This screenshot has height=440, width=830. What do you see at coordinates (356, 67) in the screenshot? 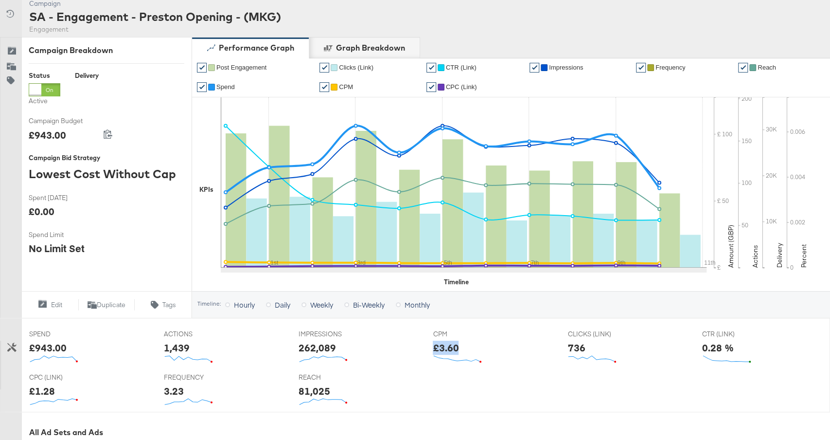
I see `span: Clicks (Link)` at bounding box center [356, 67].